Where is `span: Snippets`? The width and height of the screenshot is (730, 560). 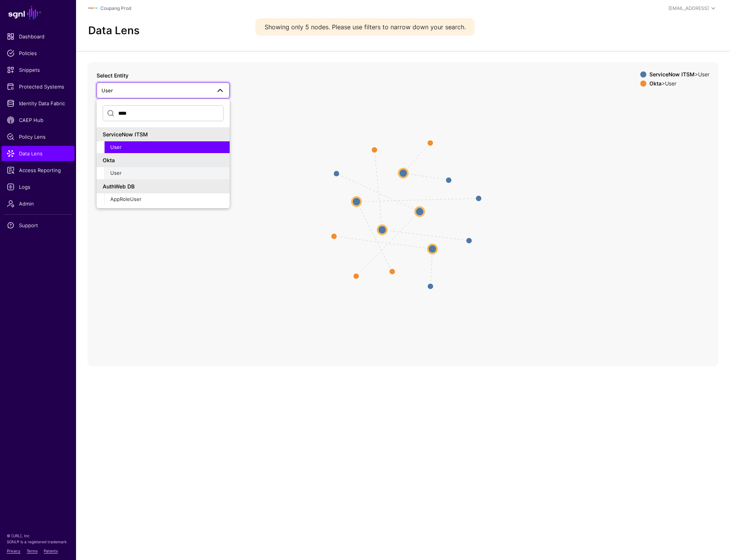 span: Snippets is located at coordinates (38, 70).